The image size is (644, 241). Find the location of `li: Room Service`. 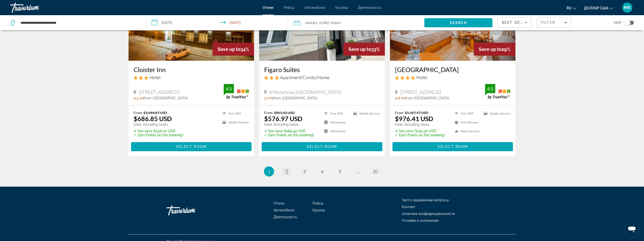

li: Room Service is located at coordinates (467, 131).